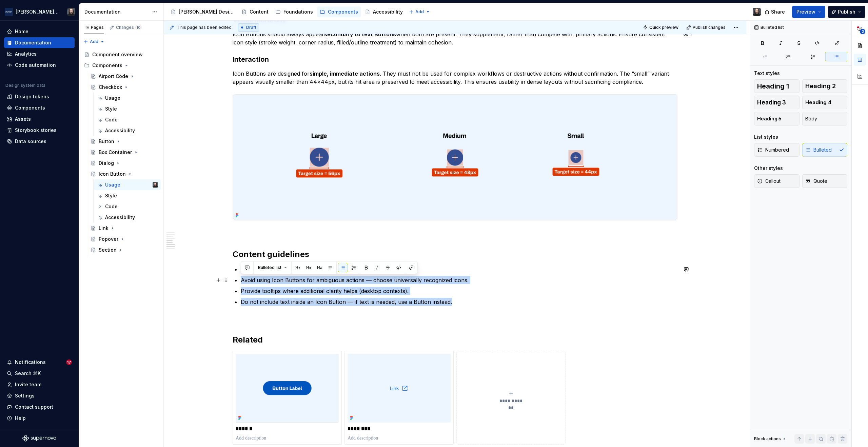  What do you see at coordinates (775, 12) in the screenshot?
I see `button: Share` at bounding box center [775, 12].